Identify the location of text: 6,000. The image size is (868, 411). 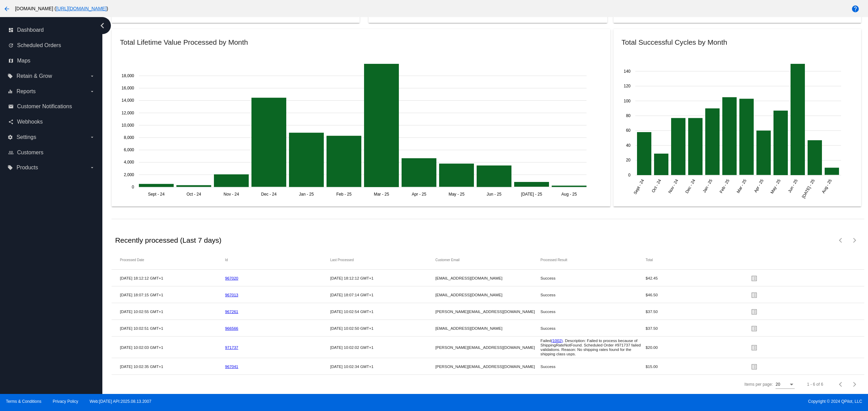
(129, 149).